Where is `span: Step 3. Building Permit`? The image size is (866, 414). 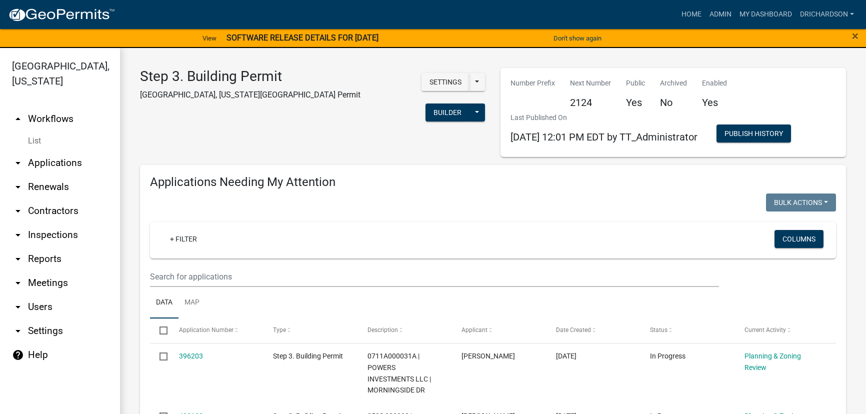
span: Step 3. Building Permit is located at coordinates (308, 356).